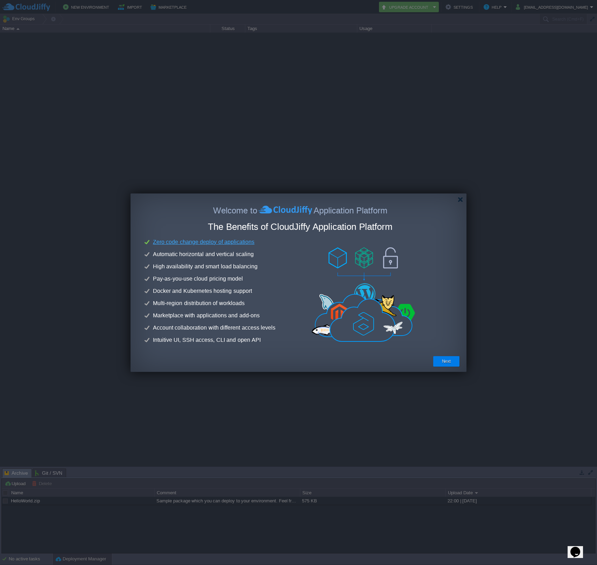 This screenshot has width=597, height=565. Describe the element at coordinates (199, 303) in the screenshot. I see `em: Multi-region distribution of workloads` at that location.